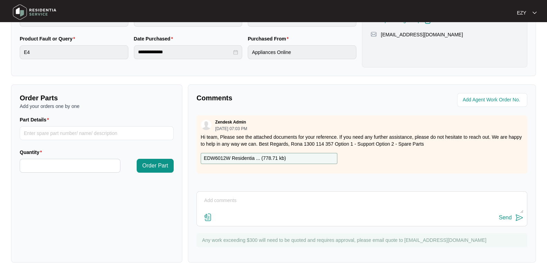 The height and width of the screenshot is (273, 547). What do you see at coordinates (270, 39) in the screenshot?
I see `label: Purchased From` at bounding box center [270, 39].